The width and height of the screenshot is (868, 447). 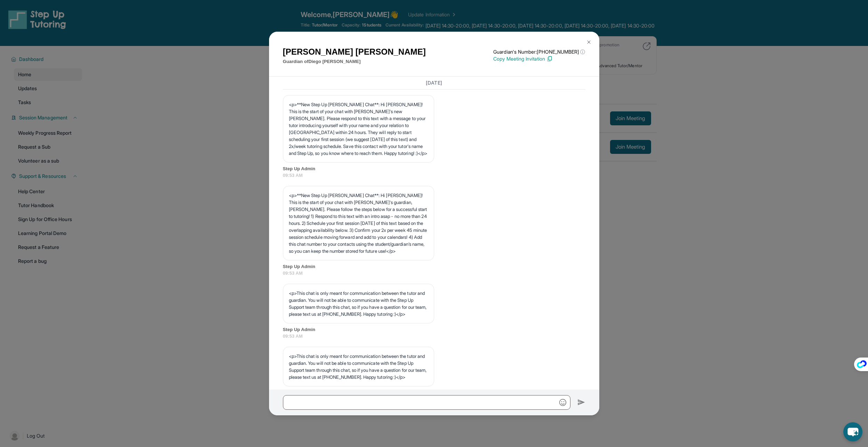 I want to click on span: ⓘ, so click(x=583, y=52).